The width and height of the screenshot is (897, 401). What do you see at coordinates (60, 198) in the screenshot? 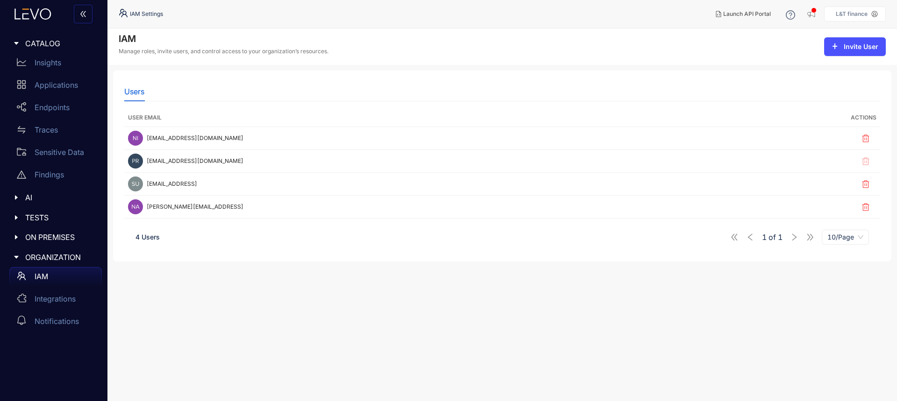
I see `span: AI` at bounding box center [60, 198].